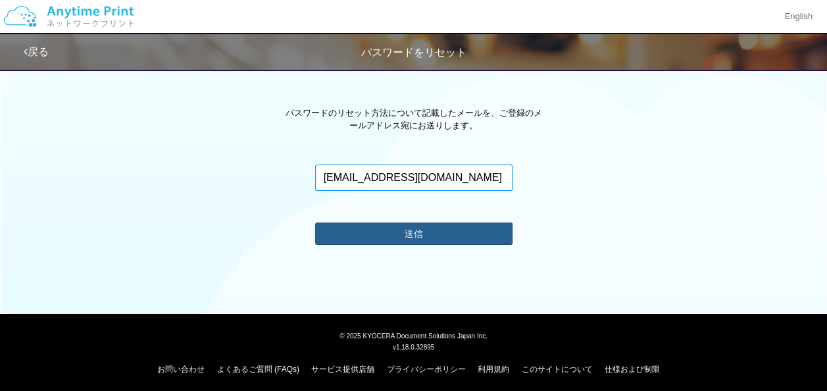 Image resolution: width=827 pixels, height=391 pixels. I want to click on input: メールアドレス, so click(414, 178).